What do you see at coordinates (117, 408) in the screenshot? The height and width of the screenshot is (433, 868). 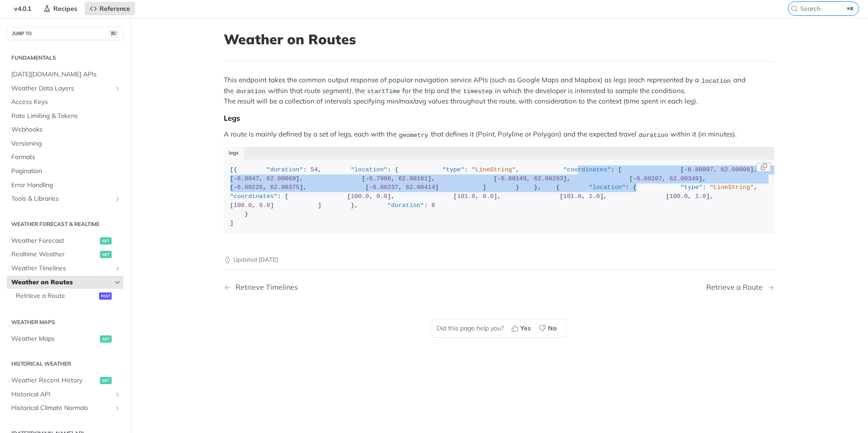 I see `button: Show subpages for Historical Climate Normals` at bounding box center [117, 408].